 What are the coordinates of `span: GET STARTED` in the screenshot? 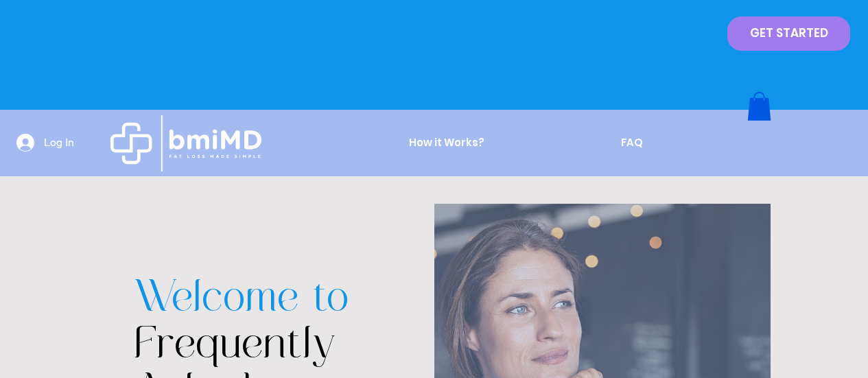 It's located at (788, 34).